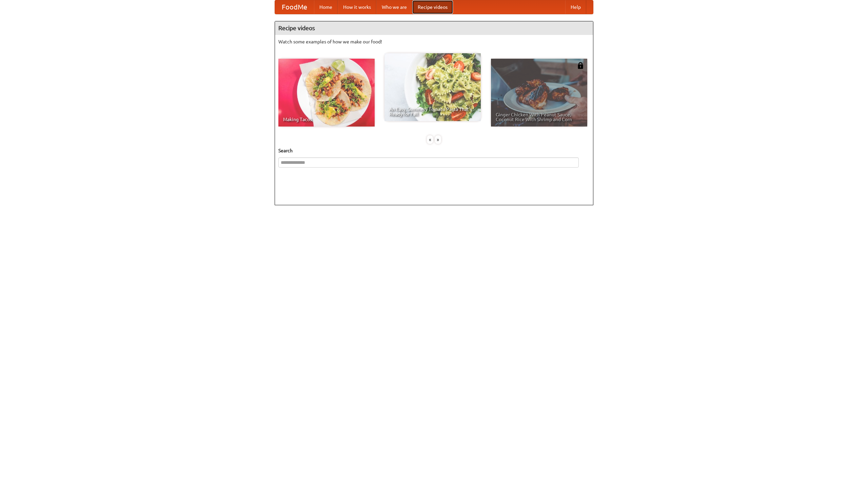  I want to click on a: FoodMe, so click(295, 7).